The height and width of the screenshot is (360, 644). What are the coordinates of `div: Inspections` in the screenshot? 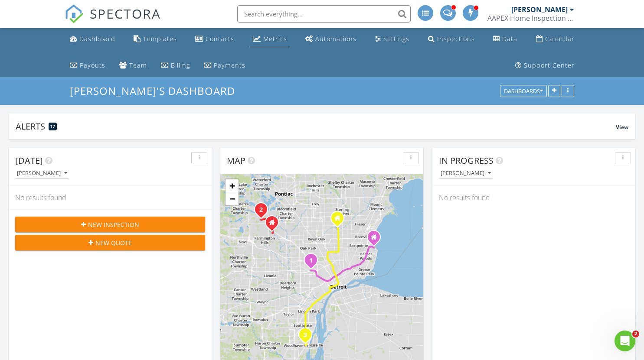 It's located at (456, 39).